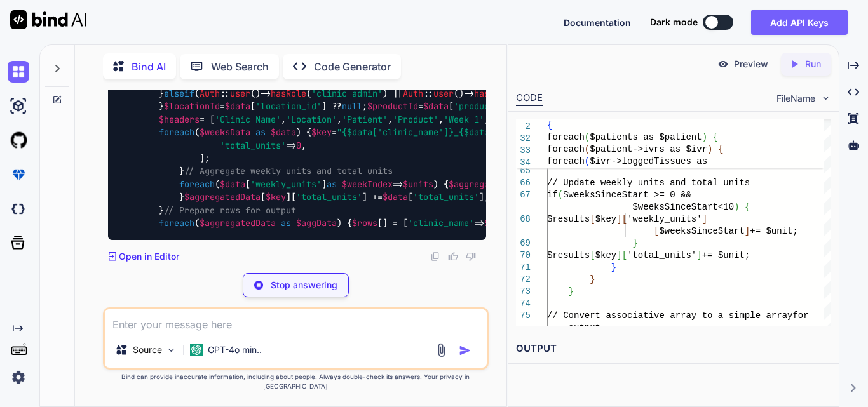  Describe the element at coordinates (523, 255) in the screenshot. I see `div: 70` at that location.